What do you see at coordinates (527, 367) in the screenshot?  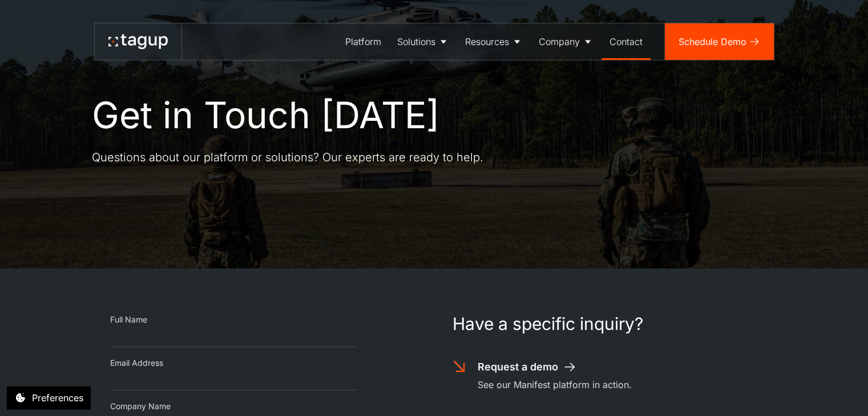 I see `a: Request a demo` at bounding box center [527, 367].